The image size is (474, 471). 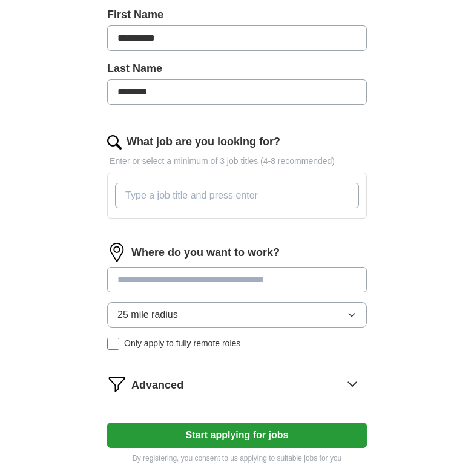 I want to click on p: Enter or select a minimum of 3 job titles (4-8 recommended), so click(x=237, y=161).